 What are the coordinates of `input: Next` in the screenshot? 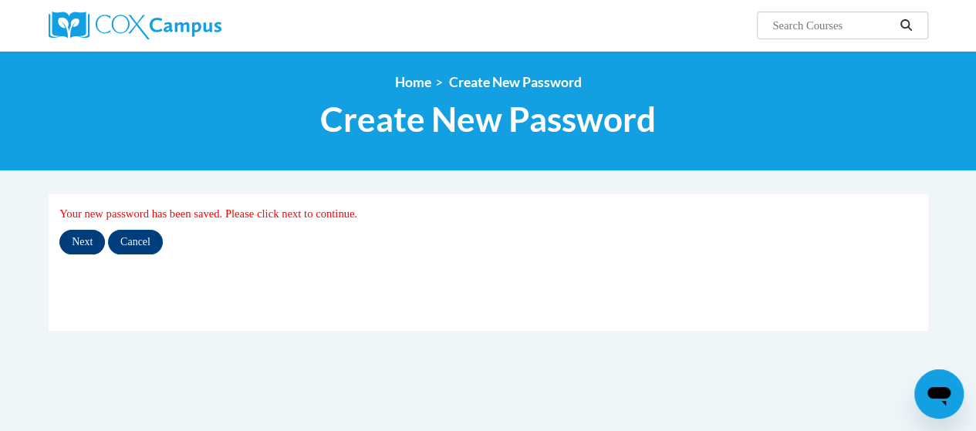 It's located at (82, 242).